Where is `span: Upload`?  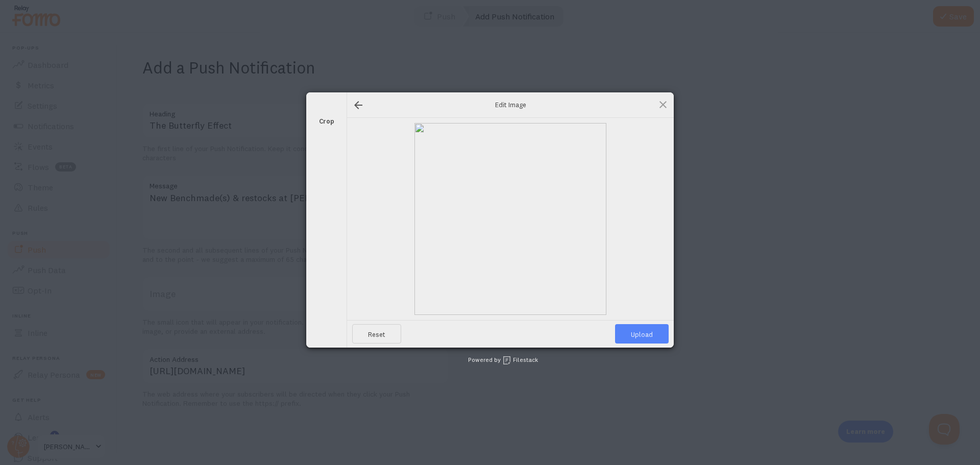 span: Upload is located at coordinates (642, 334).